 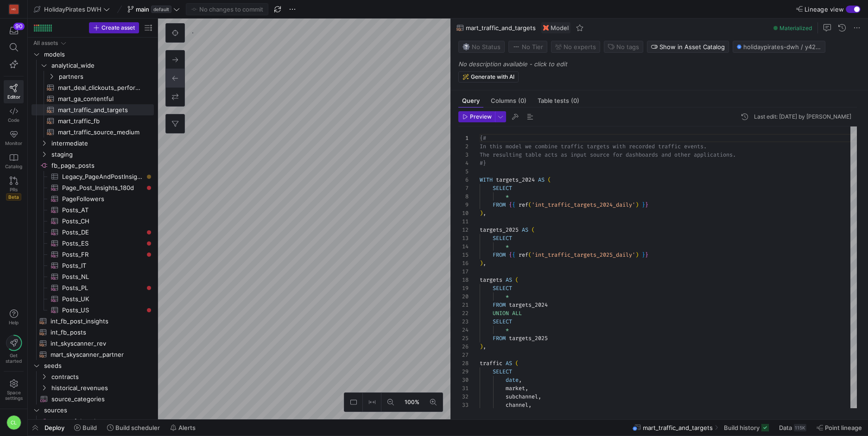 I want to click on span: PageFollowers​​​​​​​​​, so click(x=103, y=199).